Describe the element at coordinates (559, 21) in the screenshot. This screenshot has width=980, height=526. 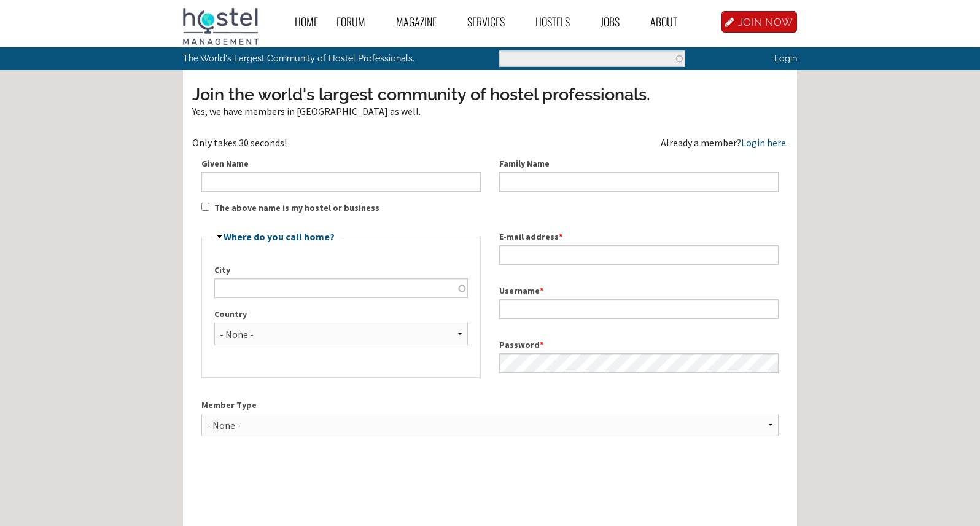
I see `a: Hostels` at that location.